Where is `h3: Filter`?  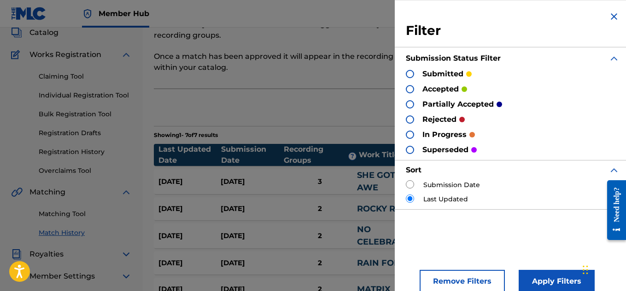 h3: Filter is located at coordinates (512, 31).